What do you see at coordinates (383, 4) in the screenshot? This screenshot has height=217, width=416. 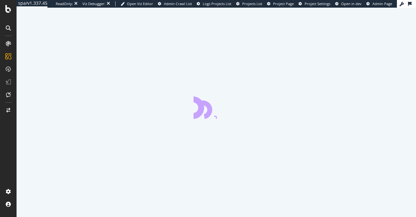 I see `span: Admin Page` at bounding box center [383, 4].